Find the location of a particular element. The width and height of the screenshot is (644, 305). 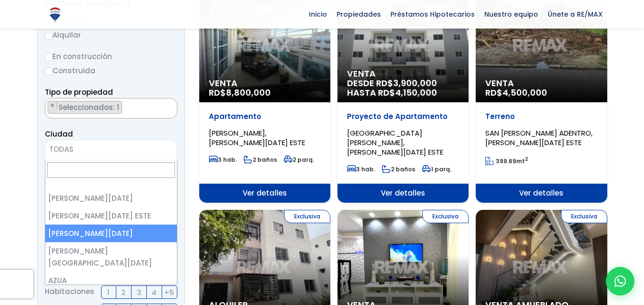

li: APARTAMENTO is located at coordinates (85, 107).